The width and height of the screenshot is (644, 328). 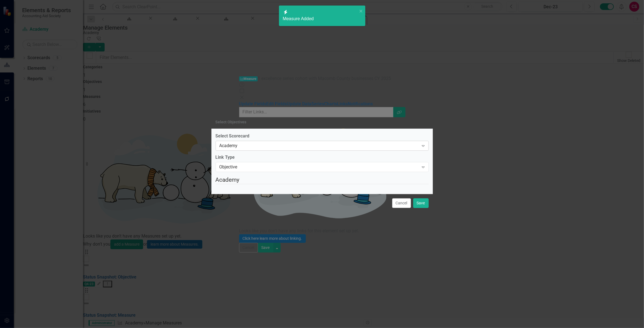 I want to click on label: Select Scorecard, so click(x=322, y=136).